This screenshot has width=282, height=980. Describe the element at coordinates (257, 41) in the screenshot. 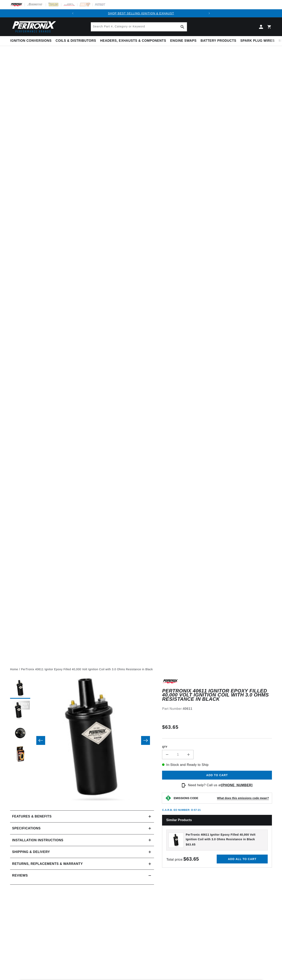

I see `summary: Spark Plug Wires` at that location.